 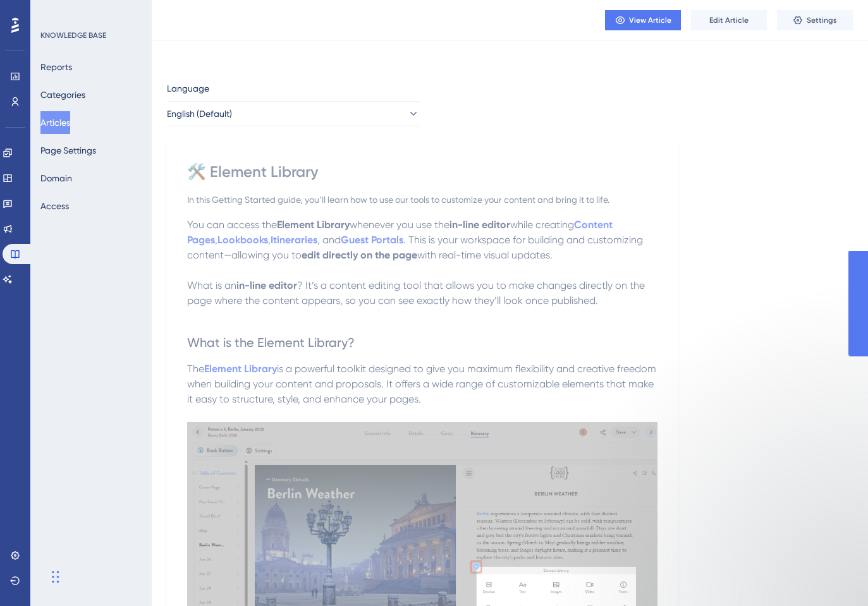 I want to click on button: Categories, so click(x=63, y=95).